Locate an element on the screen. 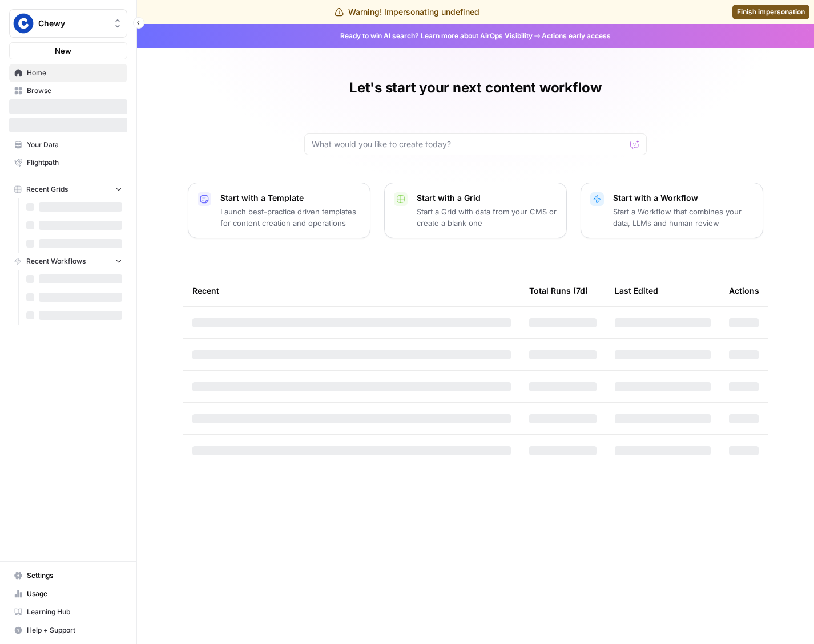  img: Chewy Logo is located at coordinates (23, 23).